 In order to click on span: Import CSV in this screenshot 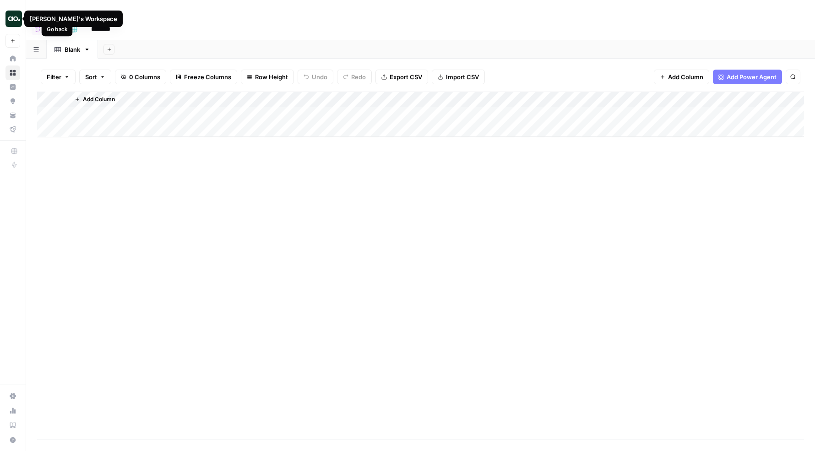, I will do `click(462, 77)`.